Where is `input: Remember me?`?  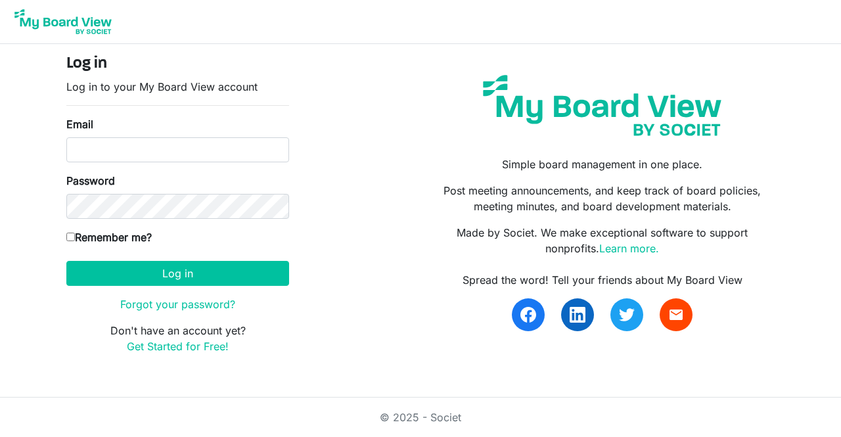 input: Remember me? is located at coordinates (70, 237).